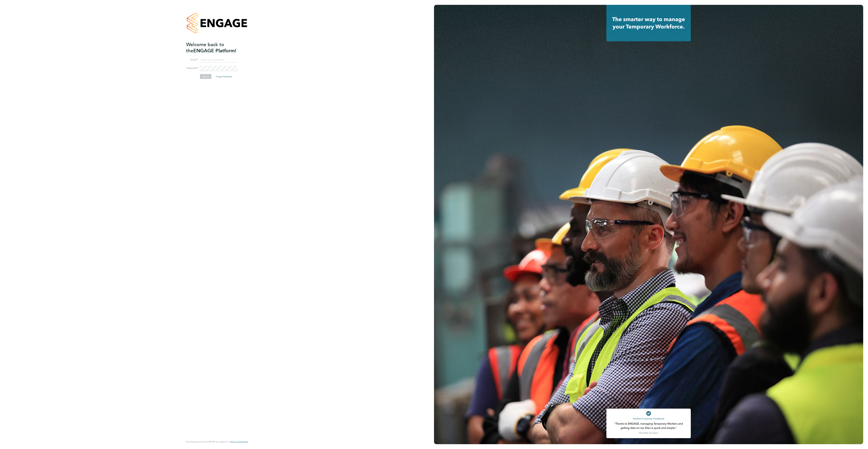  Describe the element at coordinates (192, 60) in the screenshot. I see `label: Email` at that location.